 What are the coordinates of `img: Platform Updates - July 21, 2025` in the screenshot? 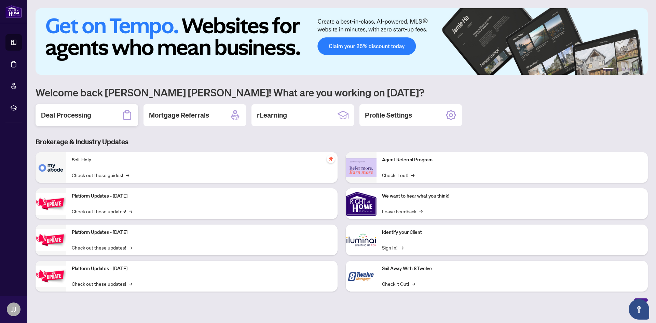 It's located at (51, 203).